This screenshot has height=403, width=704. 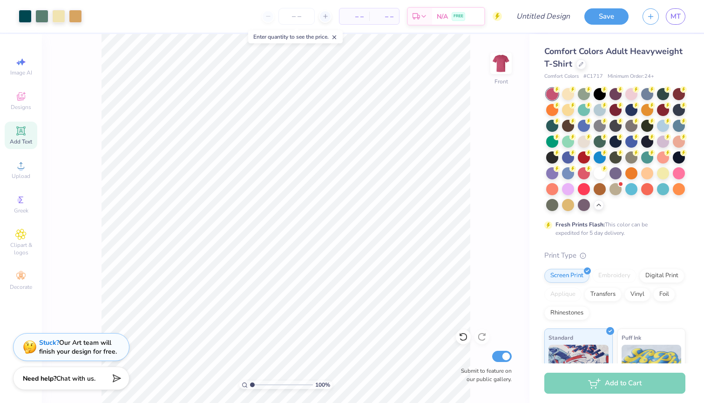 I want to click on img: Standard, so click(x=579, y=368).